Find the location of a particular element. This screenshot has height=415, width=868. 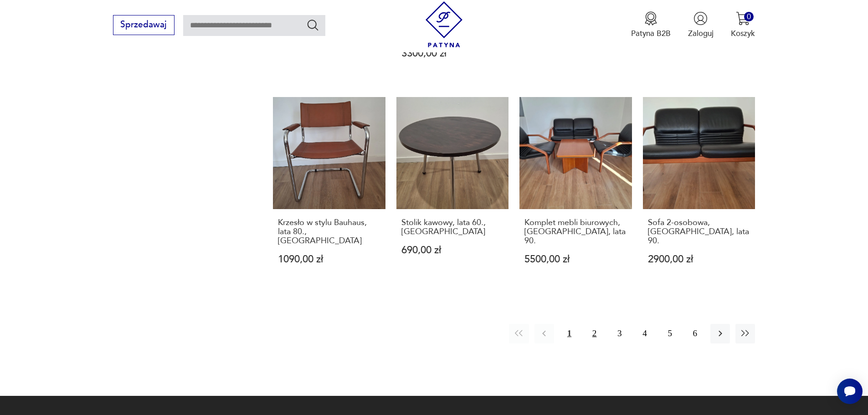

a: Ikona medaluPatyna B2B is located at coordinates (651, 25).